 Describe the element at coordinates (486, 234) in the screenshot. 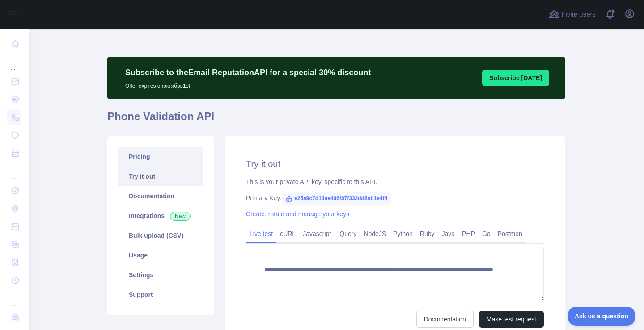

I see `a: Go` at that location.